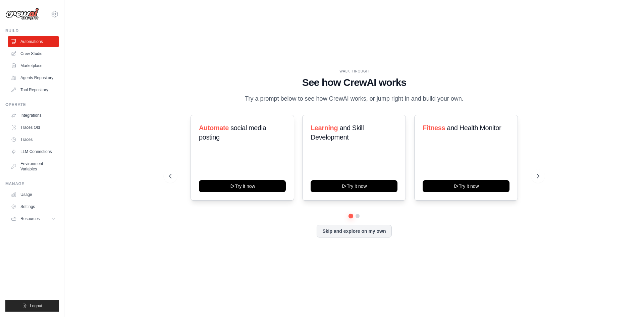  I want to click on p: Try a prompt below to see how CrewAI works, or jump right in and build your own., so click(354, 99).